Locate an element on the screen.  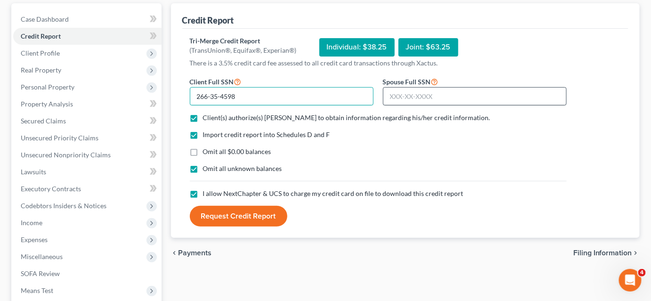
span: 4 is located at coordinates (642, 273).